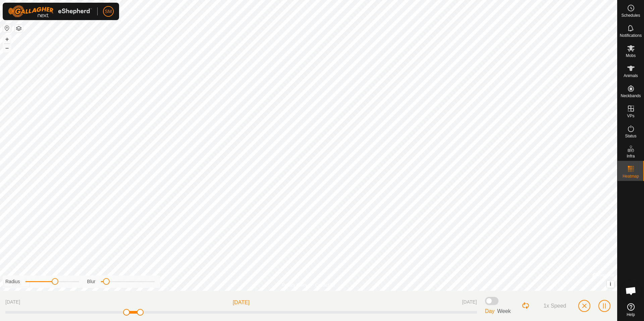  Describe the element at coordinates (91, 282) in the screenshot. I see `label: Blur` at that location.